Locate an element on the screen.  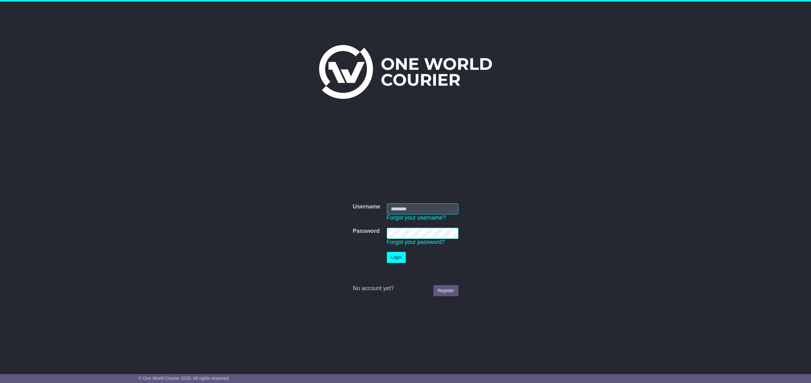
label: Password is located at coordinates (366, 231).